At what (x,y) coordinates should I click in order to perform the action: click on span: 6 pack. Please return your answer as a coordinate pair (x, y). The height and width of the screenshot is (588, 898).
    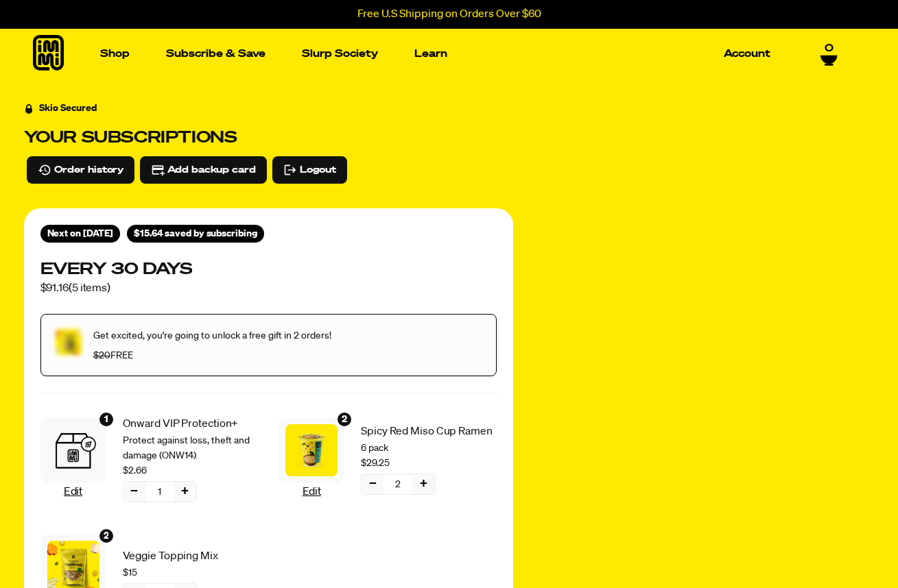
    Looking at the image, I should click on (429, 448).